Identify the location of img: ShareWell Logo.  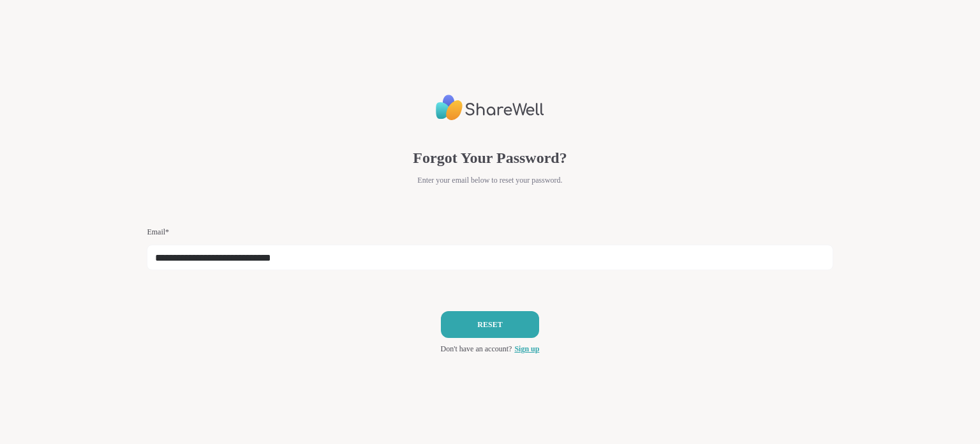
(490, 107).